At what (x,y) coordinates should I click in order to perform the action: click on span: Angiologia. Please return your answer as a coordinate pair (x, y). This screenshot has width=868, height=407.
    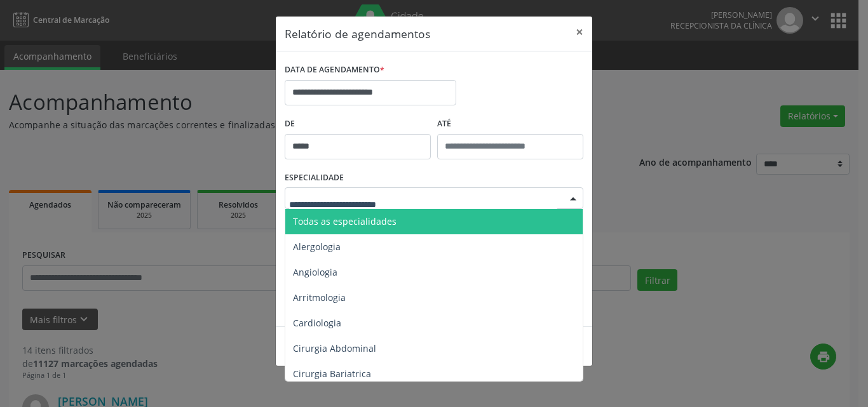
    Looking at the image, I should click on (315, 271).